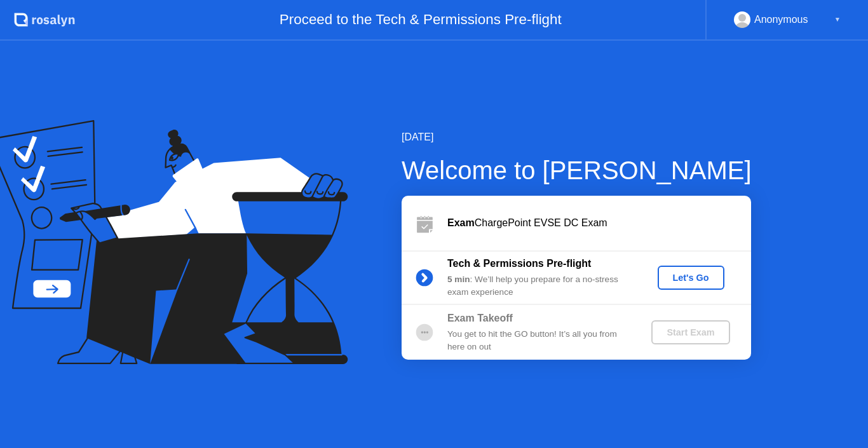 Image resolution: width=868 pixels, height=448 pixels. I want to click on div: Let's Go, so click(691, 278).